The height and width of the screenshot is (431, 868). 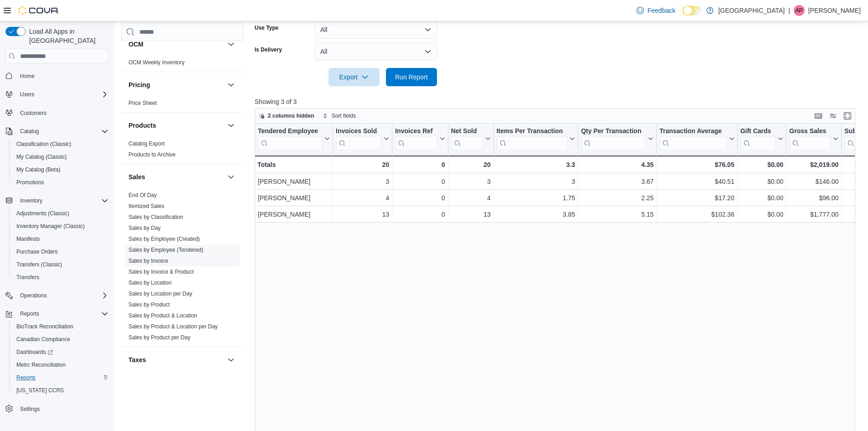 What do you see at coordinates (290, 131) in the screenshot?
I see `div: Tendered Employee` at bounding box center [290, 131].